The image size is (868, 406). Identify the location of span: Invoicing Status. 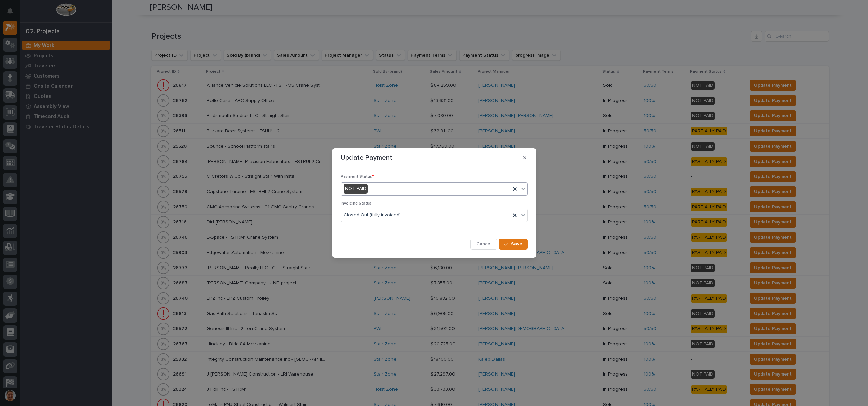
(356, 204).